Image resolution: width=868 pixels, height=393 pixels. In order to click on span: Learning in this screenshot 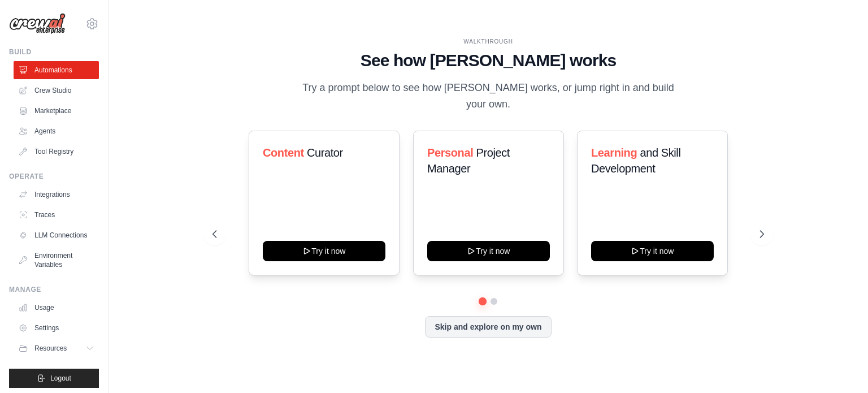, I will do `click(614, 152)`.